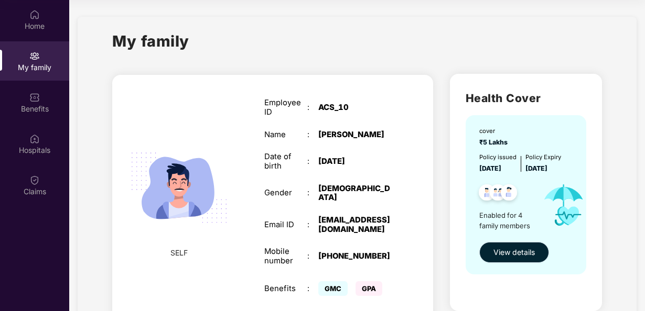 The image size is (645, 311). I want to click on div: Gender, so click(286, 193).